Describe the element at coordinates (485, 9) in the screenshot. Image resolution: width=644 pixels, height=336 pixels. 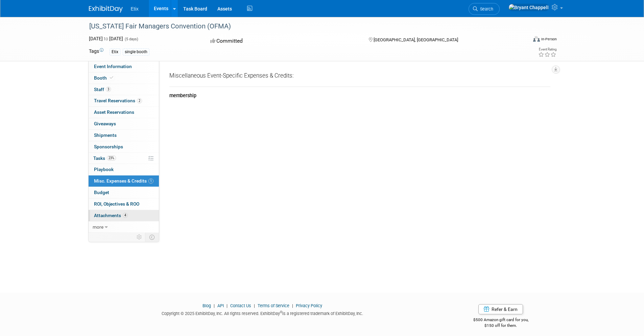
I see `span: Search` at that location.